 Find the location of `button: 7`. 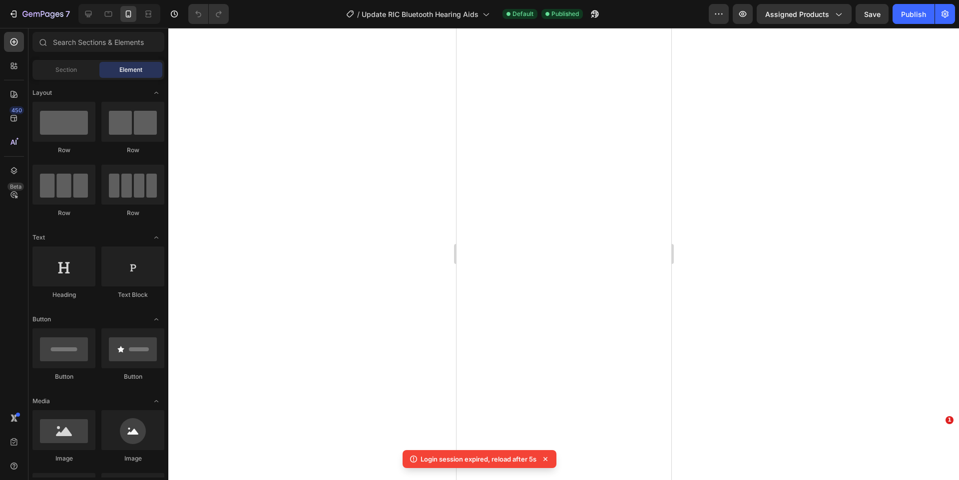

button: 7 is located at coordinates (39, 14).